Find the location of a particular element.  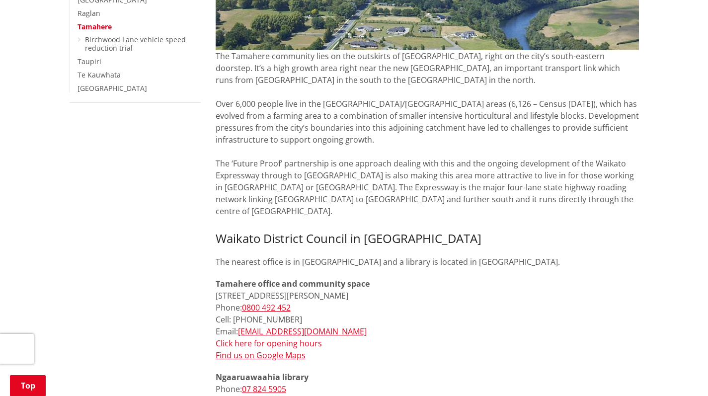

a: Top is located at coordinates (28, 386).